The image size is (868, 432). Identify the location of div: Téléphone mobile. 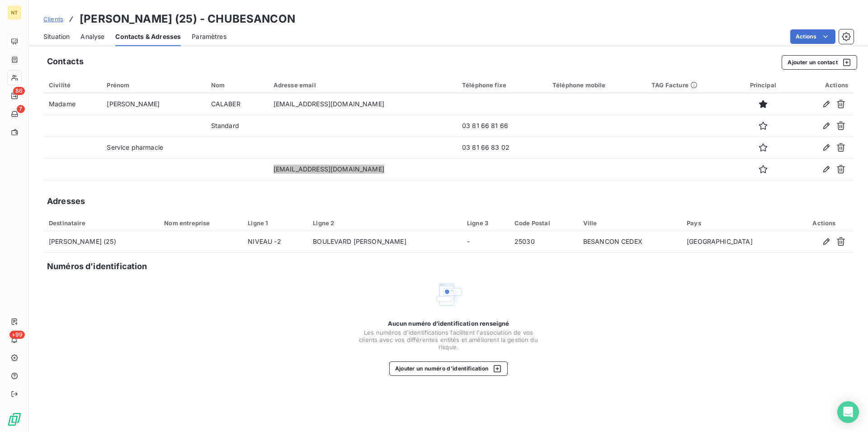
(596, 85).